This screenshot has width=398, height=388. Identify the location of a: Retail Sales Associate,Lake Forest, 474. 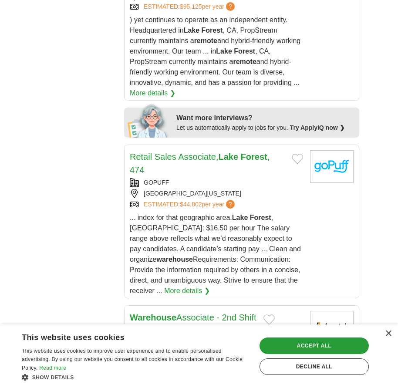
(199, 163).